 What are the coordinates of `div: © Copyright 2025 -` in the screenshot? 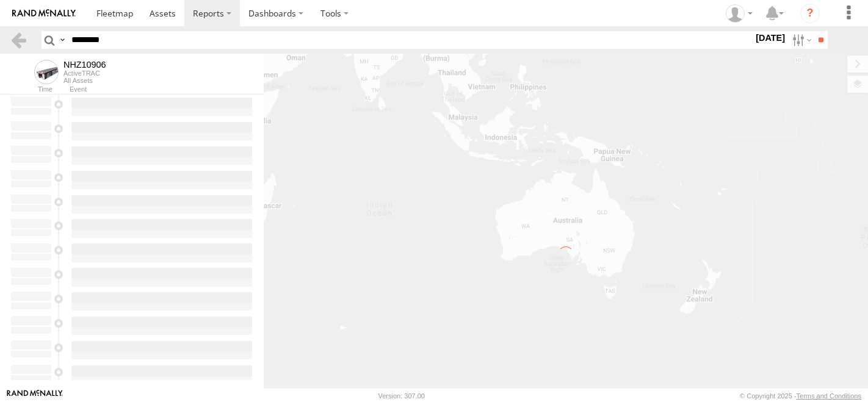 It's located at (801, 396).